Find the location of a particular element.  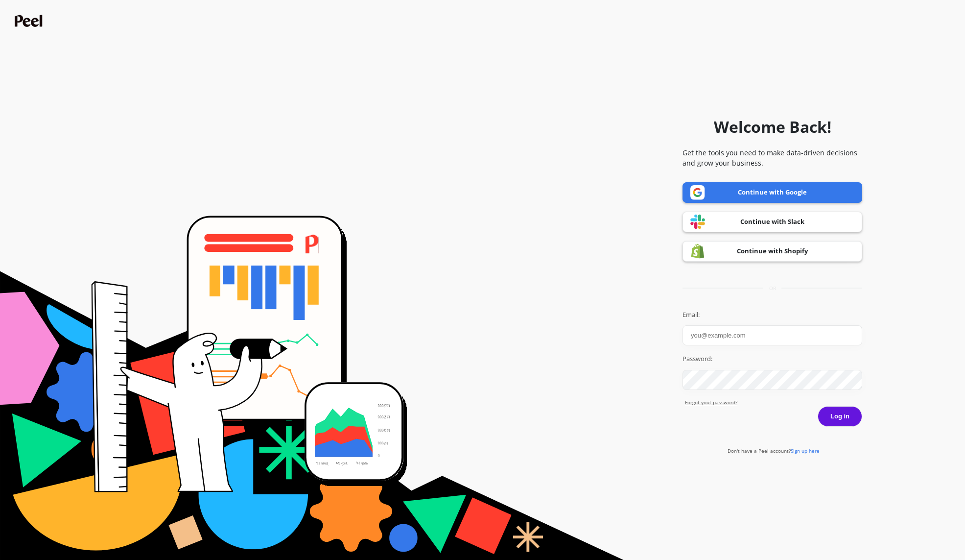

a: Don't have a Peel account?Sign up here is located at coordinates (773, 451).